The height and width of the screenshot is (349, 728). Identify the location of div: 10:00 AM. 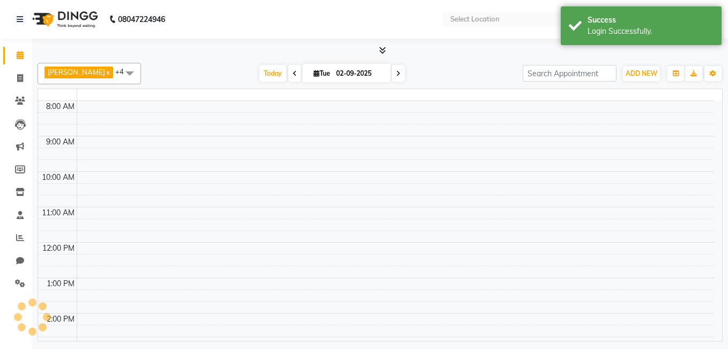
(58, 177).